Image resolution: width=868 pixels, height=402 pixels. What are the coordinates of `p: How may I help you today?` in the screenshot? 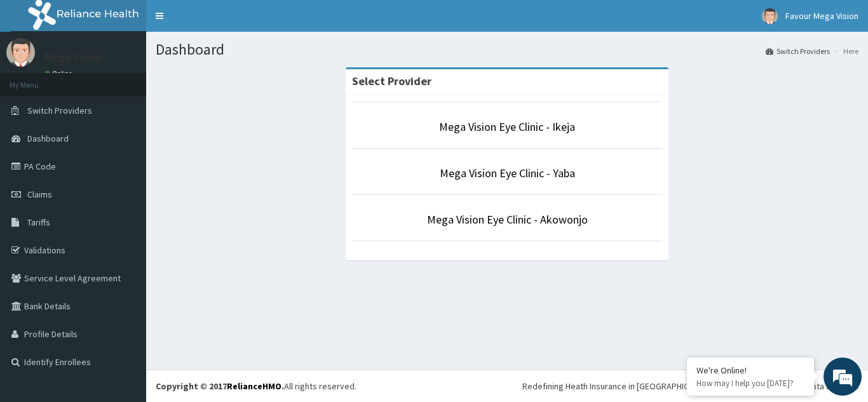 It's located at (750, 383).